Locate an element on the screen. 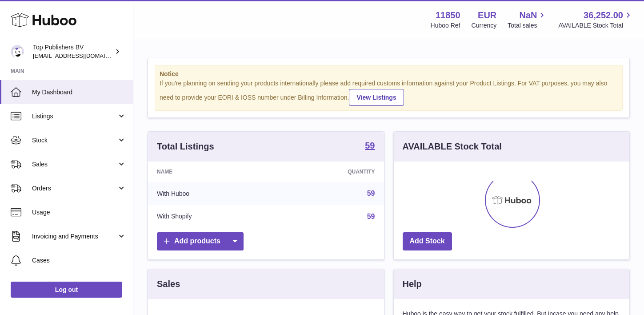 The width and height of the screenshot is (644, 315). a: Log out is located at coordinates (67, 290).